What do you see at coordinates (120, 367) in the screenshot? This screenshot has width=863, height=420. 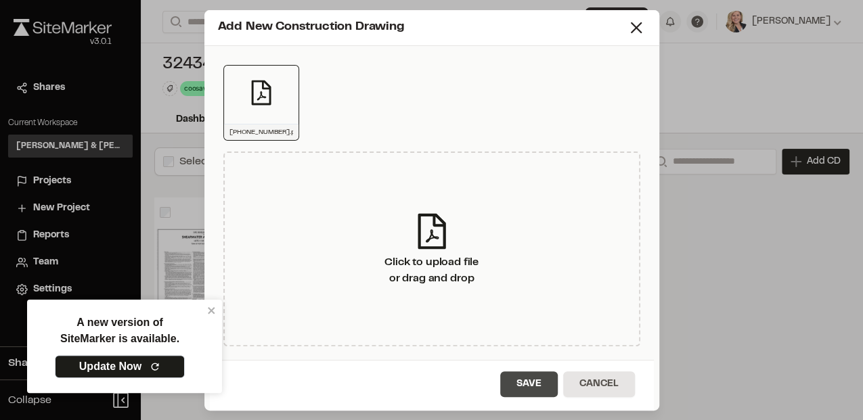 I see `a: Update Now` at bounding box center [120, 367].